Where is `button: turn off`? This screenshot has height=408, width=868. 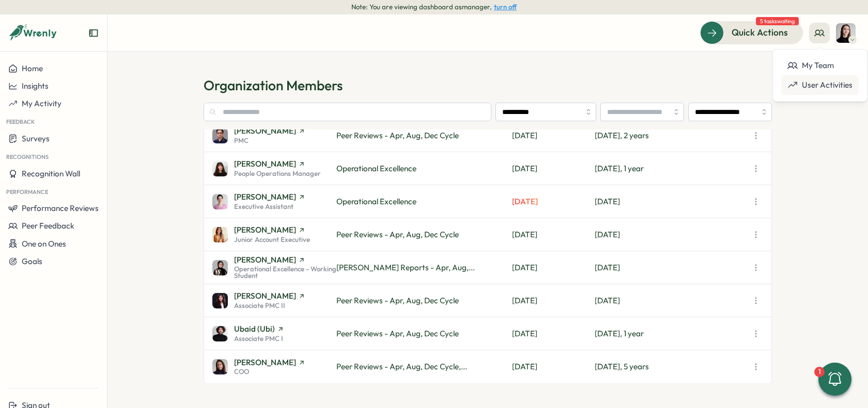 button: turn off is located at coordinates (505, 7).